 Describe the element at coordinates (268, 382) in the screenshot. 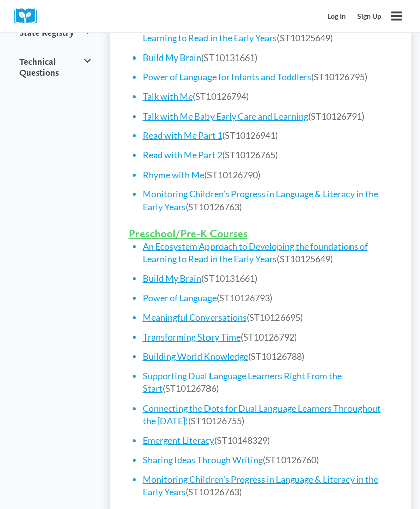

I see `li: (ST10126786)` at that location.